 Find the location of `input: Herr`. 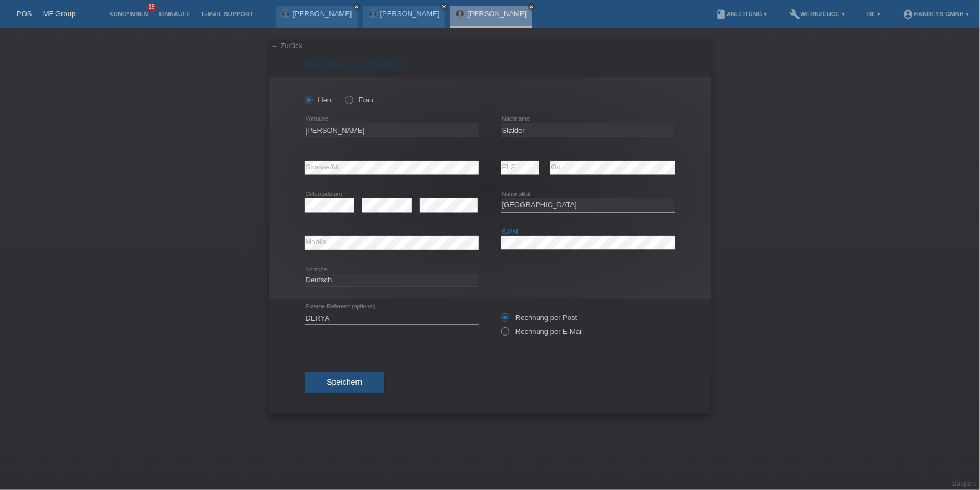

input: Herr is located at coordinates (308, 99).